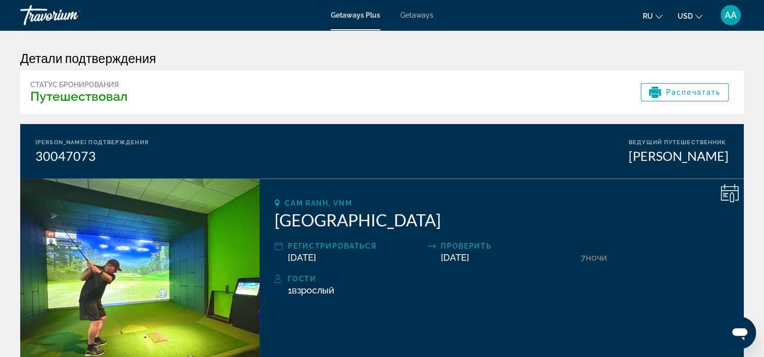 The height and width of the screenshot is (357, 764). Describe the element at coordinates (355, 15) in the screenshot. I see `a: Getaways Plus` at that location.